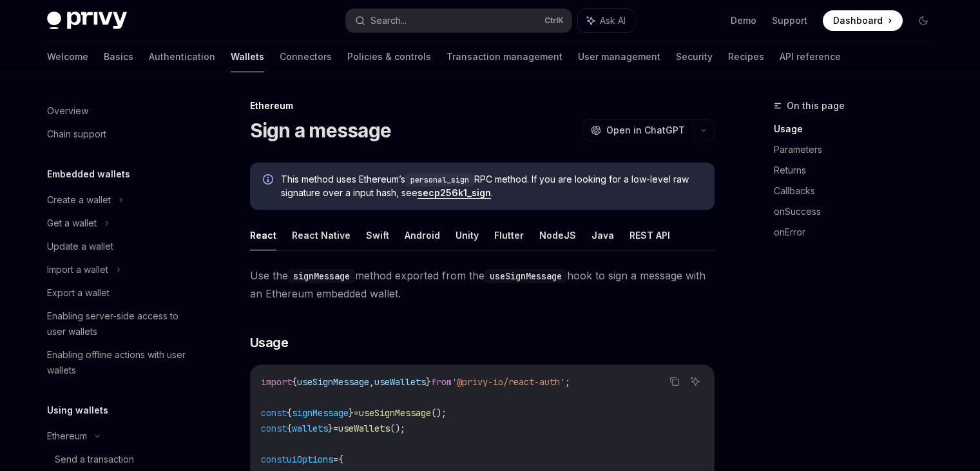 The image size is (980, 471). I want to click on button: REST API, so click(650, 234).